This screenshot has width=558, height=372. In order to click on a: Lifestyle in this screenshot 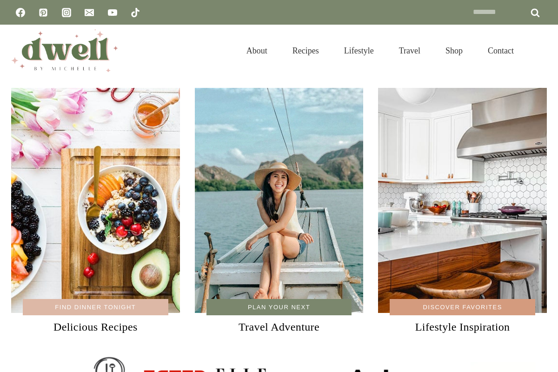, I will do `click(359, 51)`.